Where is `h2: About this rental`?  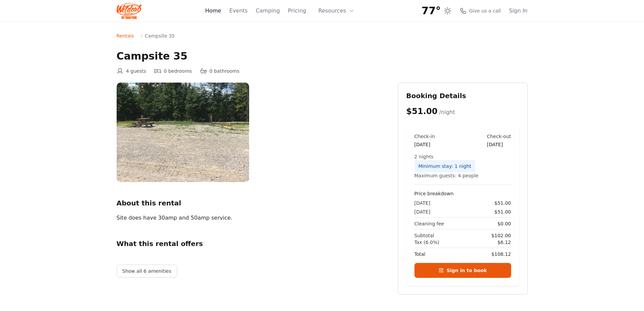
h2: About this rental is located at coordinates (252, 203).